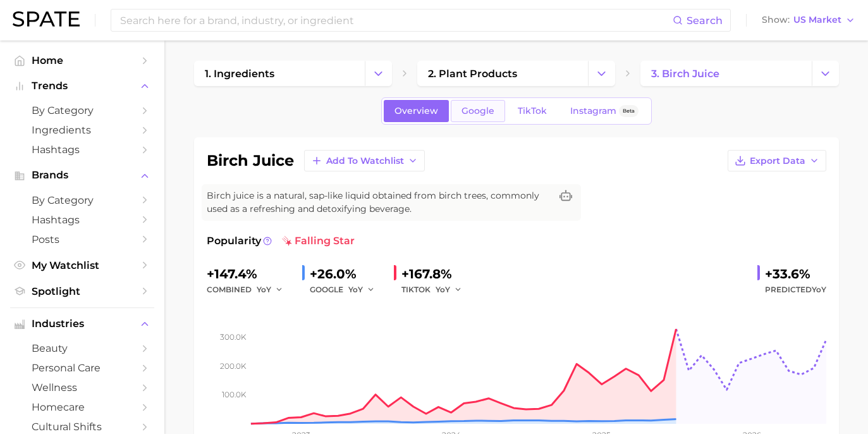 The width and height of the screenshot is (868, 434). What do you see at coordinates (503, 73) in the screenshot?
I see `a: 2. plant products` at bounding box center [503, 73].